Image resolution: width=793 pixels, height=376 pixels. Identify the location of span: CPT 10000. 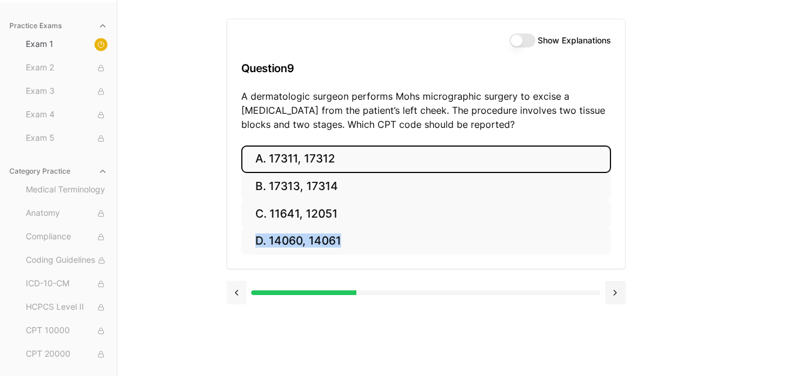
(66, 331).